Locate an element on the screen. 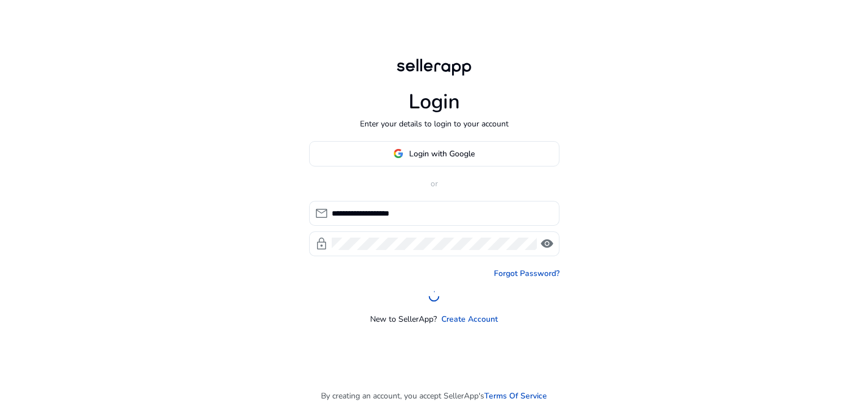 Image resolution: width=868 pixels, height=412 pixels. a: Terms Of Service is located at coordinates (515, 396).